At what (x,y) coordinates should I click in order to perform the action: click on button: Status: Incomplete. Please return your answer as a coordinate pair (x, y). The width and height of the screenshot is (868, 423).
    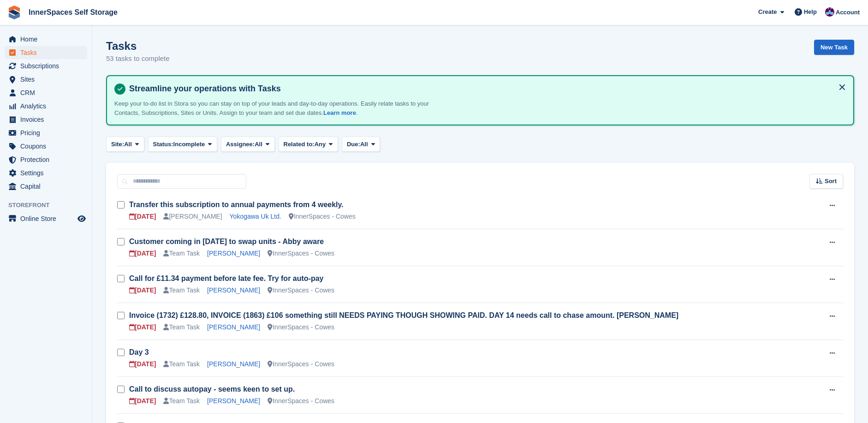
    Looking at the image, I should click on (183, 144).